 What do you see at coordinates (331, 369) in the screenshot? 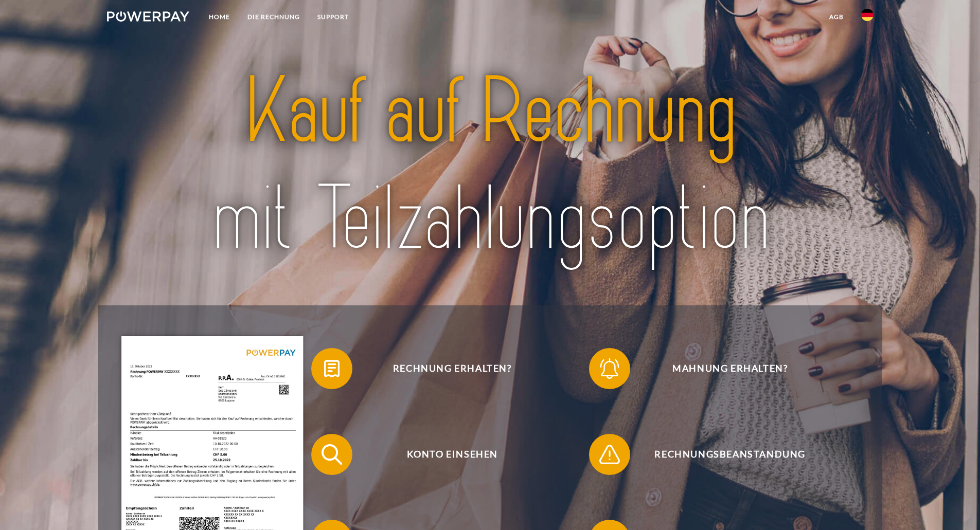
I see `img: qb_bill.svg` at bounding box center [331, 369].